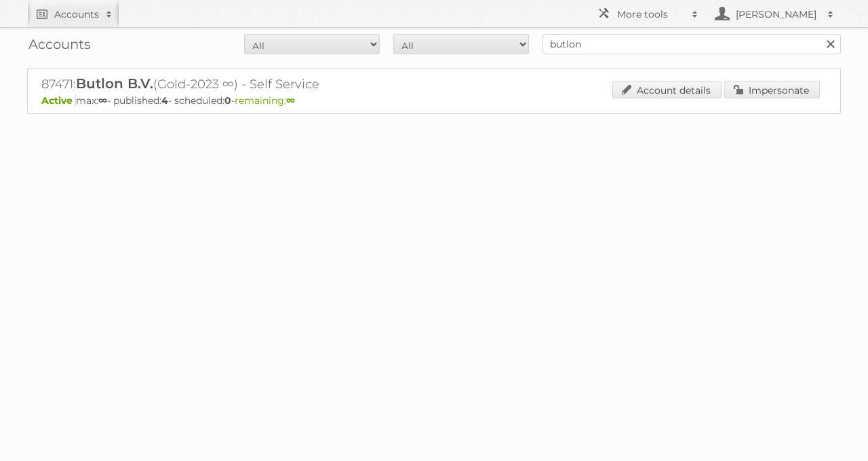 This screenshot has width=868, height=461. Describe the element at coordinates (279, 84) in the screenshot. I see `h2: 87471: (Gold-2023 ∞) - Self Service` at that location.